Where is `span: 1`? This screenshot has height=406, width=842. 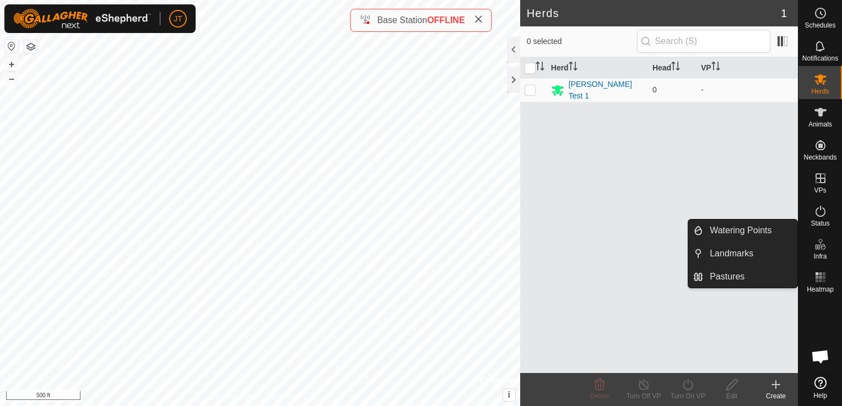
span: 1 is located at coordinates (783, 13).